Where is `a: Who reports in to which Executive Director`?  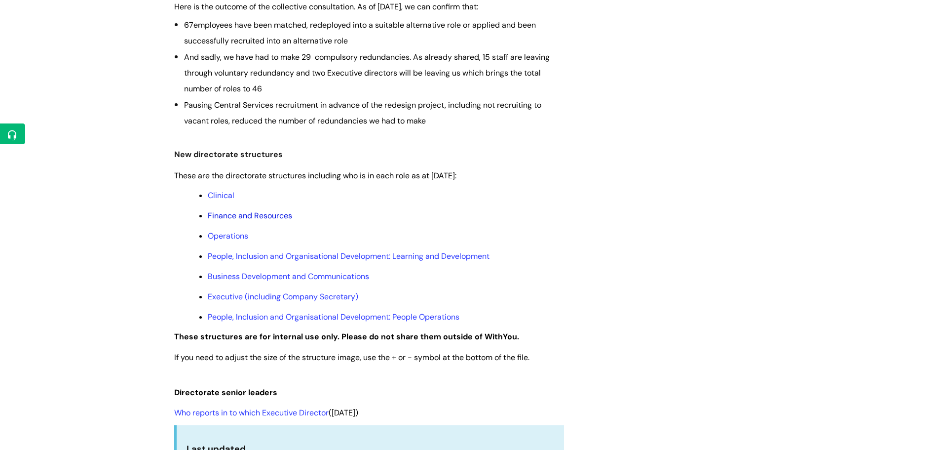 a: Who reports in to which Executive Director is located at coordinates (251, 412).